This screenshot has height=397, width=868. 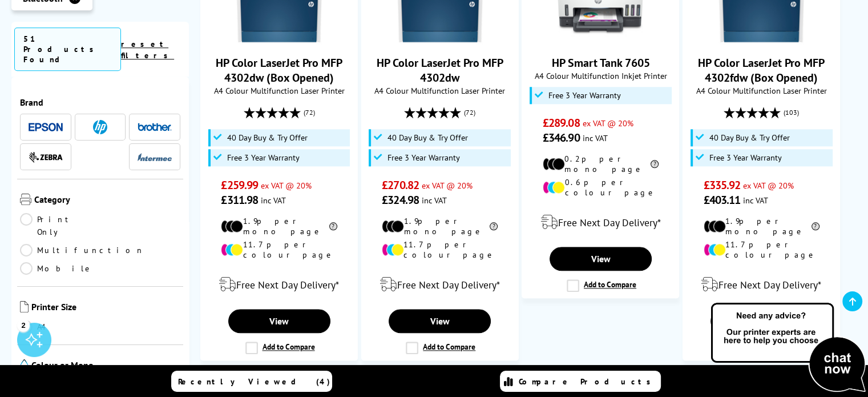 What do you see at coordinates (154, 127) in the screenshot?
I see `a: Brother` at bounding box center [154, 127].